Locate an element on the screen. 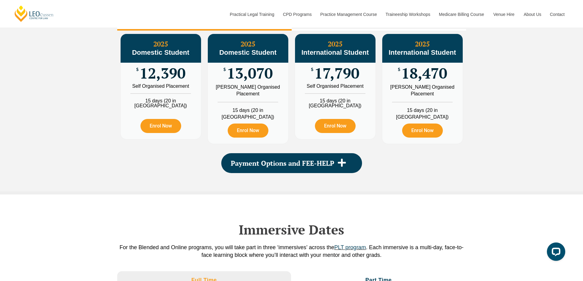 The height and width of the screenshot is (281, 583). p: For the Blended and Online programs, you will take part in three ‘immersives’ across the . Each i... is located at coordinates (292, 251).